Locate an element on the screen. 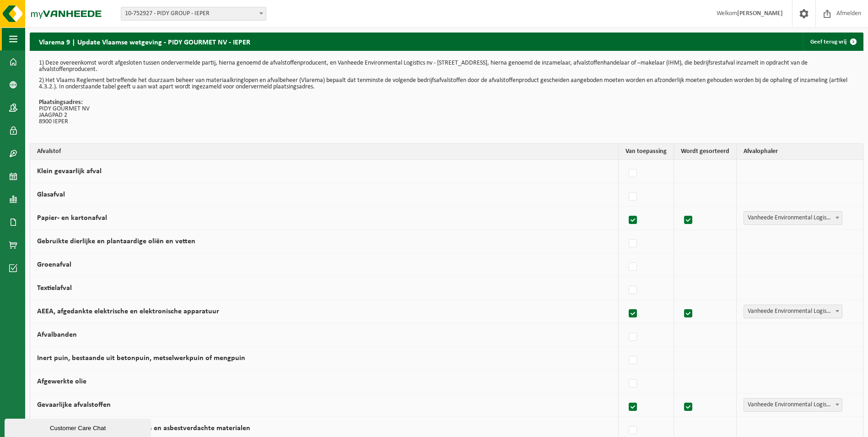 The height and width of the screenshot is (437, 868). label: Afgewerkte olie is located at coordinates (62, 381).